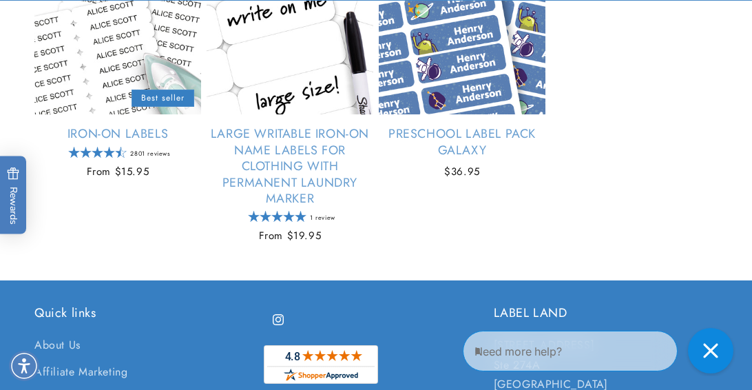 This screenshot has height=390, width=752. What do you see at coordinates (13, 195) in the screenshot?
I see `span: Rewards` at bounding box center [13, 195].